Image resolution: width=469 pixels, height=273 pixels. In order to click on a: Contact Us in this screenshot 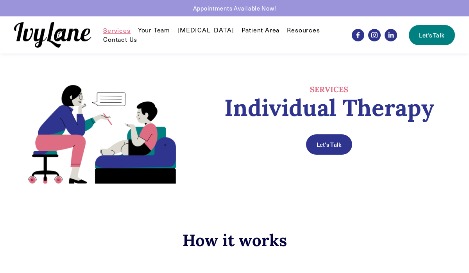, I will do `click(120, 40)`.